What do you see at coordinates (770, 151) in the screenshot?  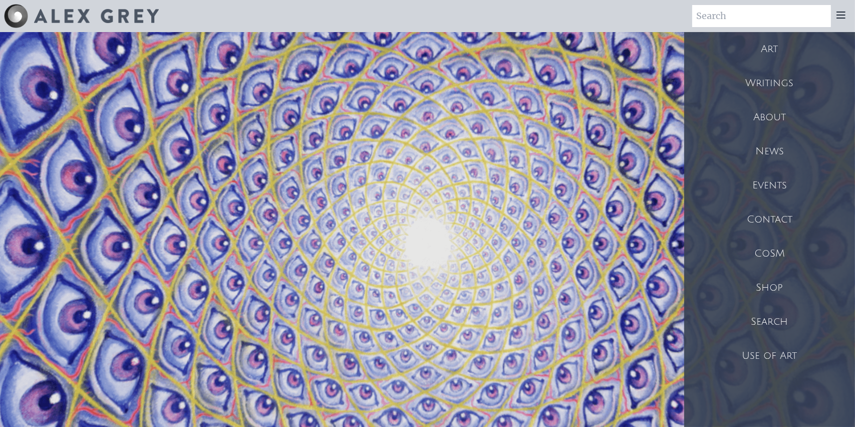 I see `div: News` at bounding box center [770, 151].